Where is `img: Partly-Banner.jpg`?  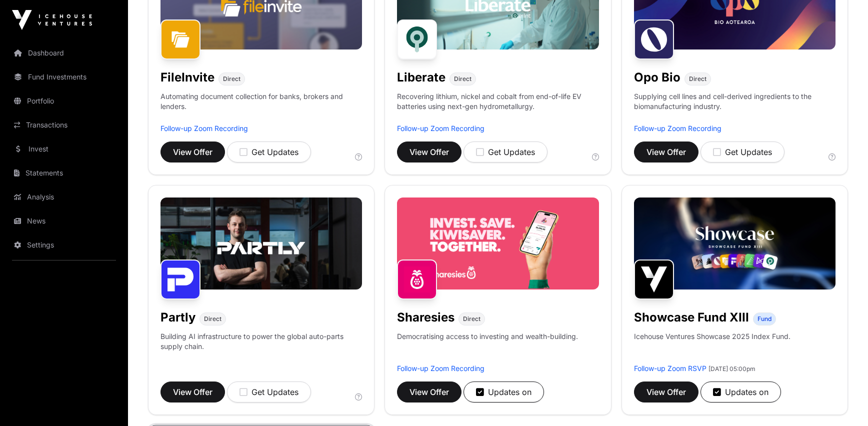
img: Partly-Banner.jpg is located at coordinates (261, 244).